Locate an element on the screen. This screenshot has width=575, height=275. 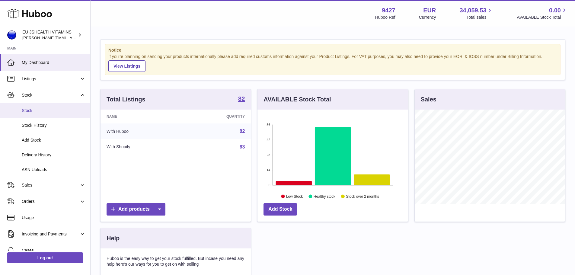
a: 34,059.53 Total sales is located at coordinates (477, 13).